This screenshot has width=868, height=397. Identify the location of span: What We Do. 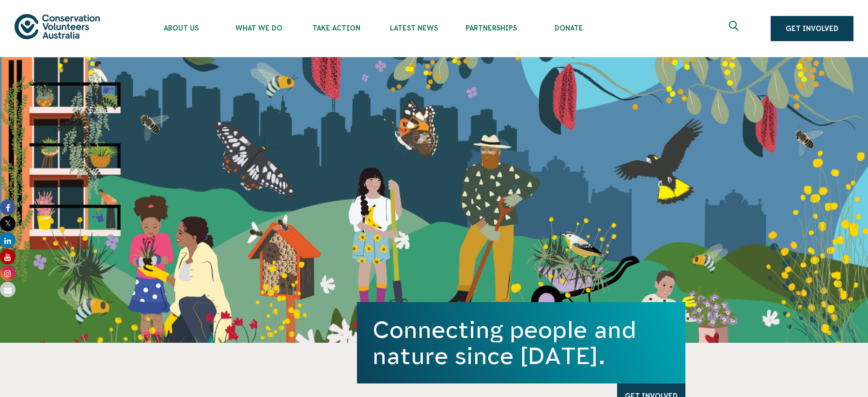
(259, 28).